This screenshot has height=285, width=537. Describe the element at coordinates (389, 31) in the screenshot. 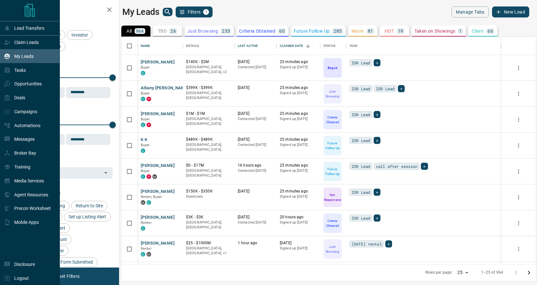

I see `p: HOT` at that location.